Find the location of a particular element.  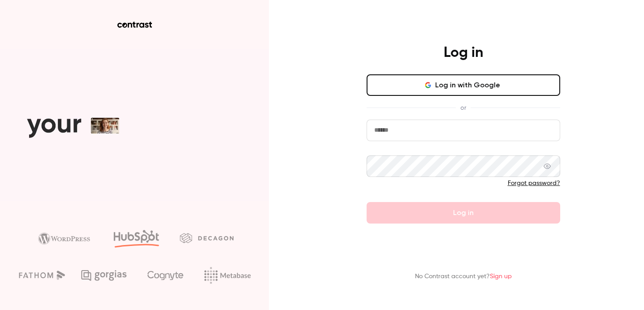

a: Forgot password? is located at coordinates (534, 183).